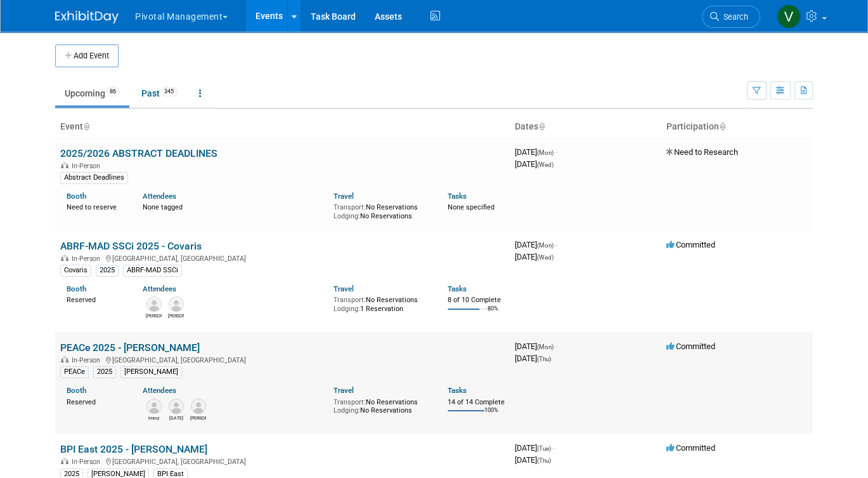 This screenshot has width=868, height=478. Describe the element at coordinates (94, 178) in the screenshot. I see `div: Abstract Deadlines` at that location.